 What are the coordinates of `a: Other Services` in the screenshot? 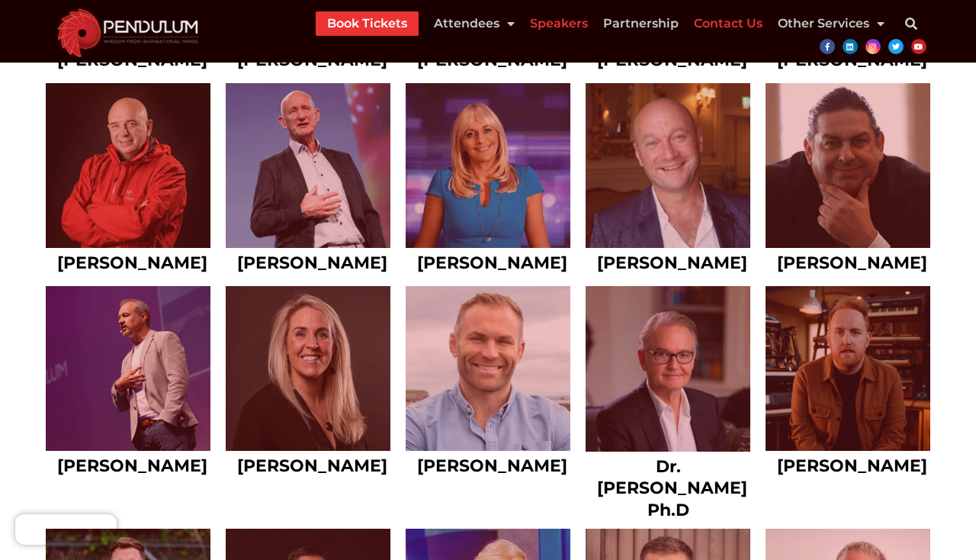 It's located at (831, 24).